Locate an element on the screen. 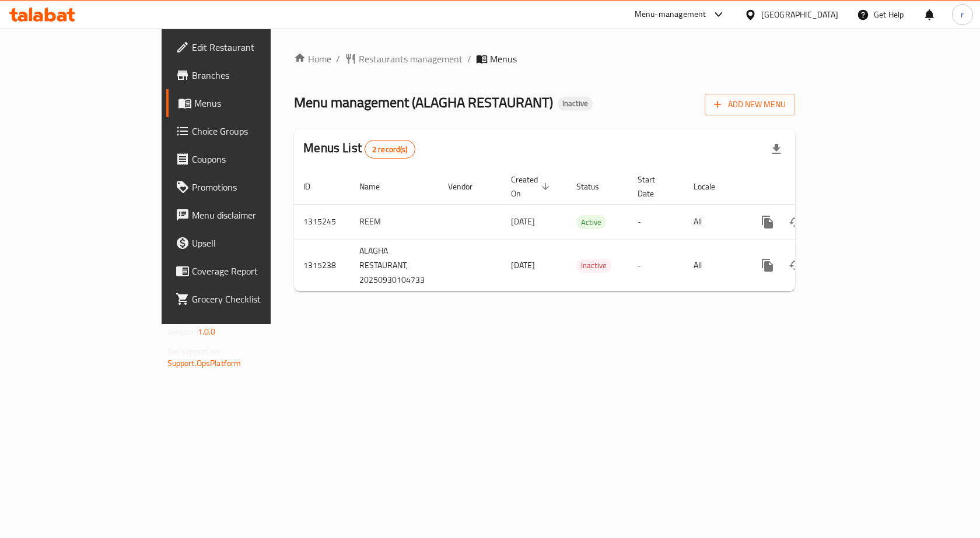  td: REEM is located at coordinates (394, 222).